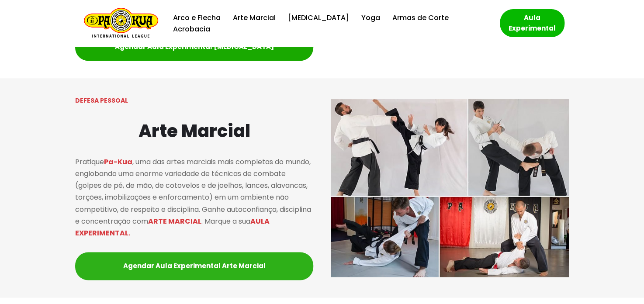  I want to click on mark: Pa-Kua, so click(118, 161).